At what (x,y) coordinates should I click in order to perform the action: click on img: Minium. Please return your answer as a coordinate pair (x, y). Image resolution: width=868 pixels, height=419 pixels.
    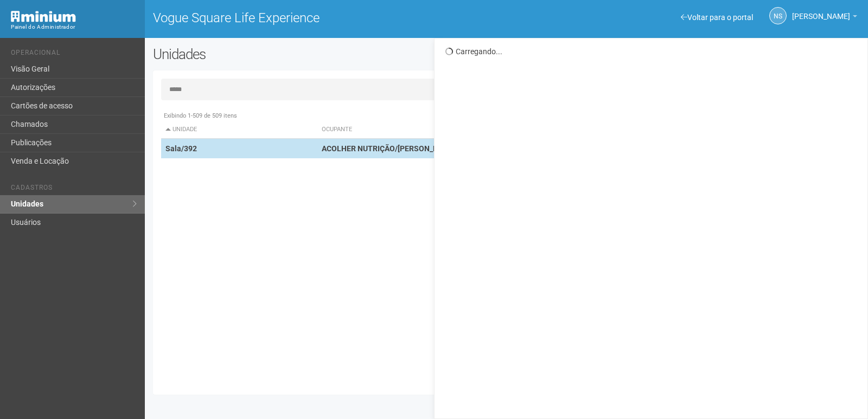
    Looking at the image, I should click on (44, 16).